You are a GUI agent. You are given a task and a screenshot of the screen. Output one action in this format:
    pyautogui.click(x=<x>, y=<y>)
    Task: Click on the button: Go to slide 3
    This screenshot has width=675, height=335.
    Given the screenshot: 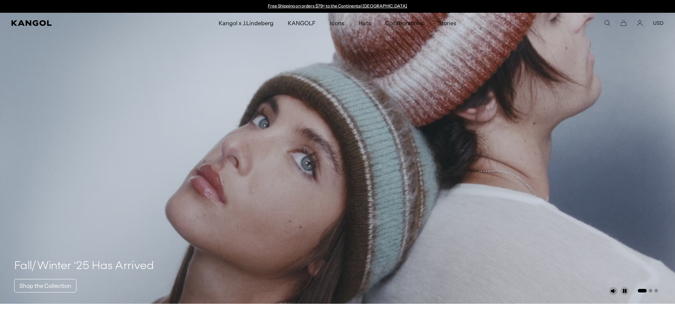 What is the action you would take?
    pyautogui.click(x=657, y=291)
    